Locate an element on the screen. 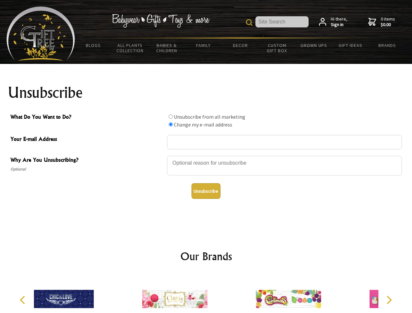  strong: Sign in is located at coordinates (339, 25).